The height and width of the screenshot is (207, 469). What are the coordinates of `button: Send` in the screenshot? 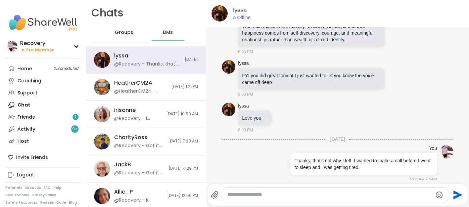 It's located at (456, 194).